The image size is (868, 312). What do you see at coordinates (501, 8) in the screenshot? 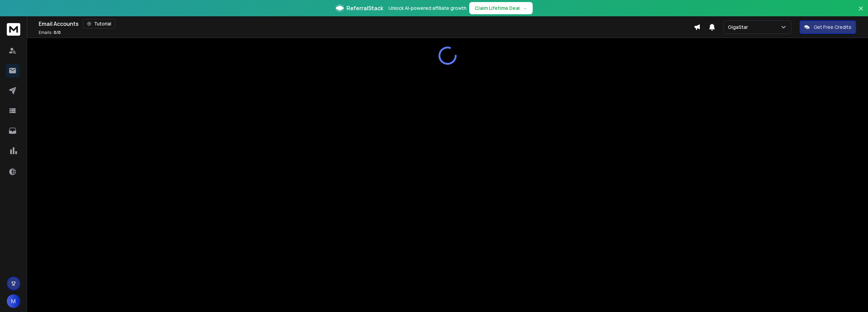
I see `button: Claim Lifetime Deal→` at bounding box center [501, 8].